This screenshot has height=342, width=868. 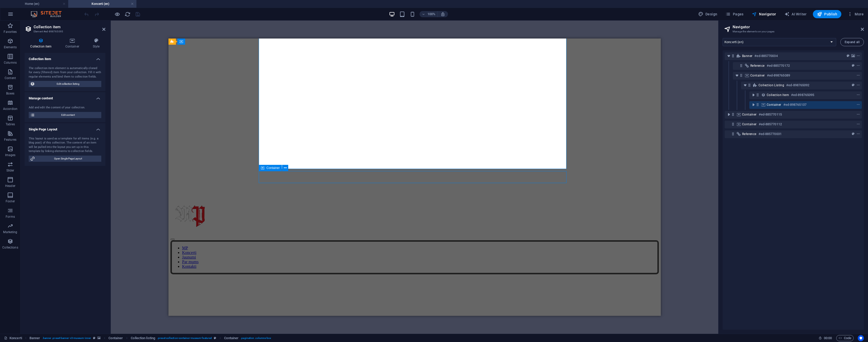 What do you see at coordinates (779, 76) in the screenshot?
I see `h6: #ed-898765089` at bounding box center [779, 76].